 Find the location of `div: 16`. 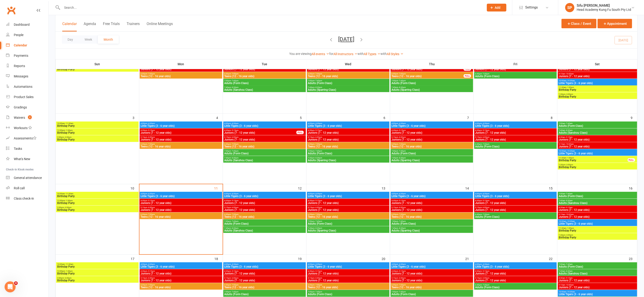

div: 16 is located at coordinates (633, 188).